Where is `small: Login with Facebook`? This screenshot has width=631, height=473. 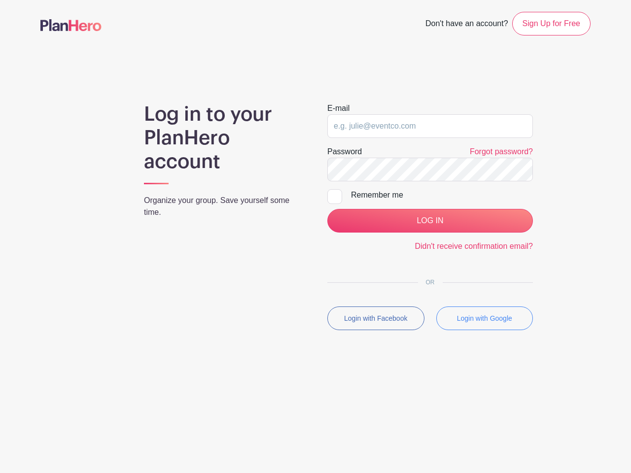 small: Login with Facebook is located at coordinates (375, 318).